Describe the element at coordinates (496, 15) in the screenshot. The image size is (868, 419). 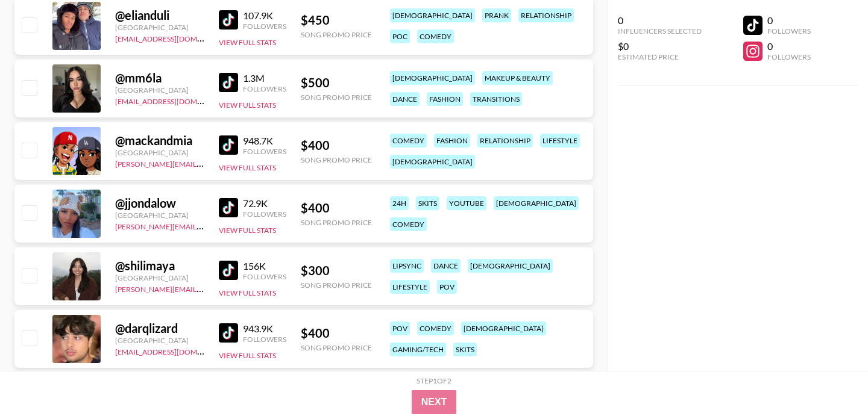
I see `div: prank` at that location.